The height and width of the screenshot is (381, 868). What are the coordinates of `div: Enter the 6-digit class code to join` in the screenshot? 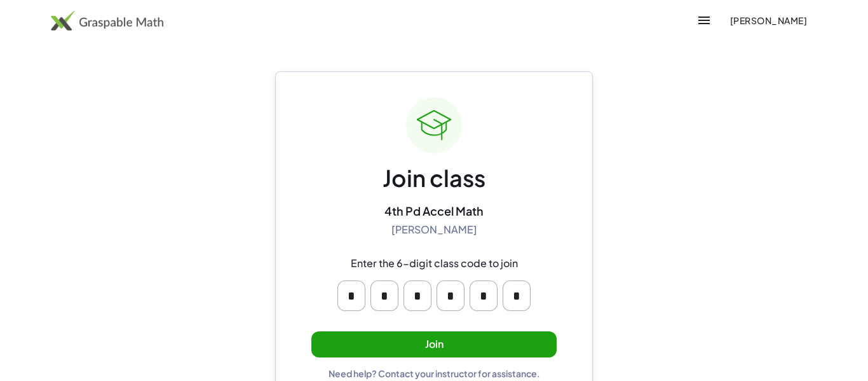 It's located at (434, 263).